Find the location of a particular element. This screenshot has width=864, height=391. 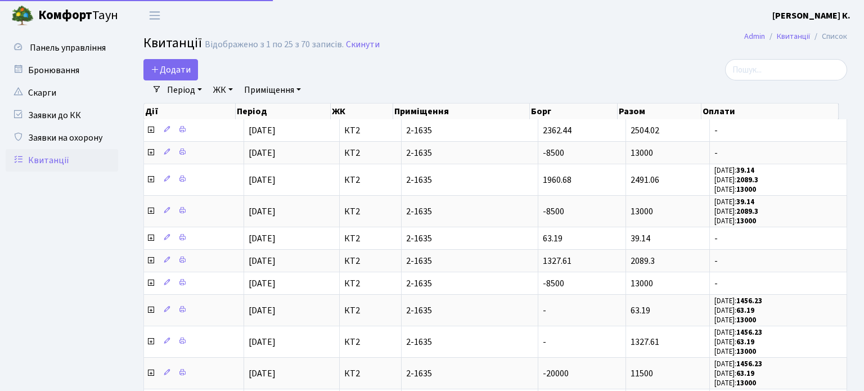

a: Заявки до КК is located at coordinates (62, 115).